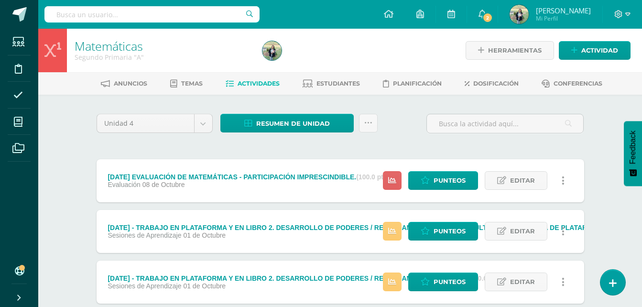  What do you see at coordinates (252, 84) in the screenshot?
I see `a: Actividades` at bounding box center [252, 84].